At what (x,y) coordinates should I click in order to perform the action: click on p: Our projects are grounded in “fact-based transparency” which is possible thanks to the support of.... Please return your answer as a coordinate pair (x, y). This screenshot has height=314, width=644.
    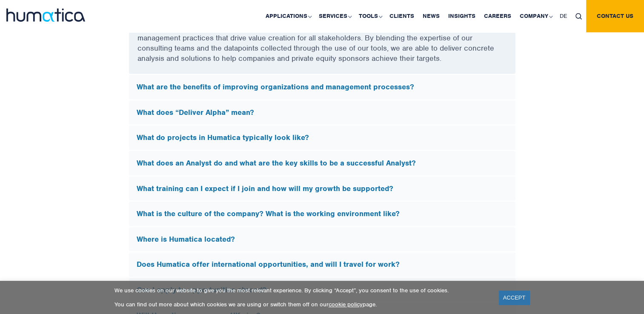
    Looking at the image, I should click on (322, 43).